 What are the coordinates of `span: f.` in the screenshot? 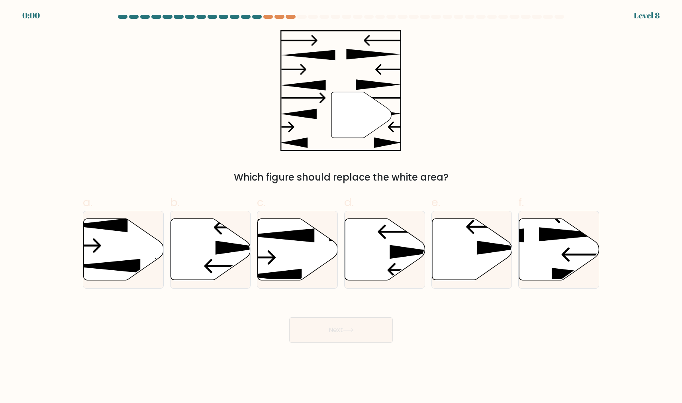 It's located at (521, 202).